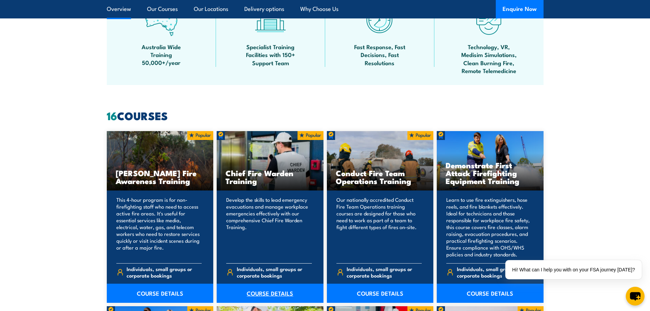 This screenshot has height=311, width=650. I want to click on span: Specialist Training Facilities with 150+ Support Team, so click(271, 55).